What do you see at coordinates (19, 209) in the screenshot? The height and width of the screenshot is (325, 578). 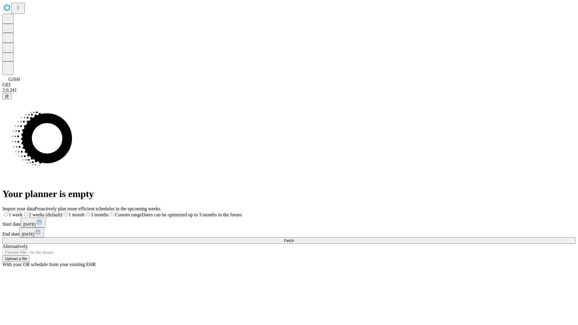 I see `span: Import your data` at bounding box center [19, 209].